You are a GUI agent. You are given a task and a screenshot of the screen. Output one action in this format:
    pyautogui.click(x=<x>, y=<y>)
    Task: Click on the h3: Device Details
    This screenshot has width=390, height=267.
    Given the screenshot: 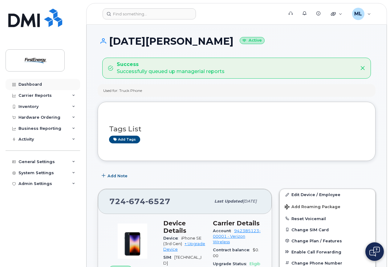 What is the action you would take?
    pyautogui.click(x=184, y=227)
    